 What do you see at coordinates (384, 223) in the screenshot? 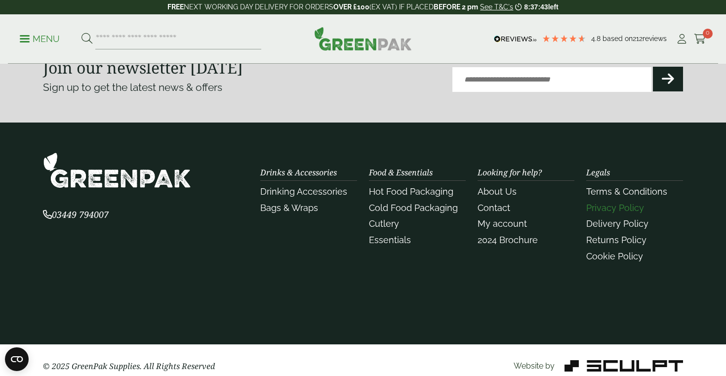
I see `a: Cutlery` at bounding box center [384, 223].